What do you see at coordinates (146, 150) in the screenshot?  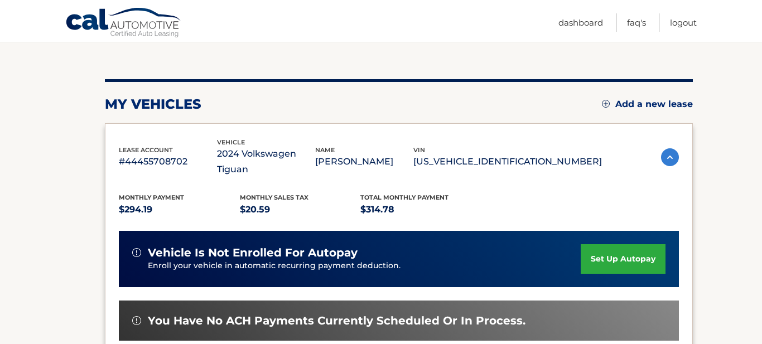 I see `span: lease account` at bounding box center [146, 150].